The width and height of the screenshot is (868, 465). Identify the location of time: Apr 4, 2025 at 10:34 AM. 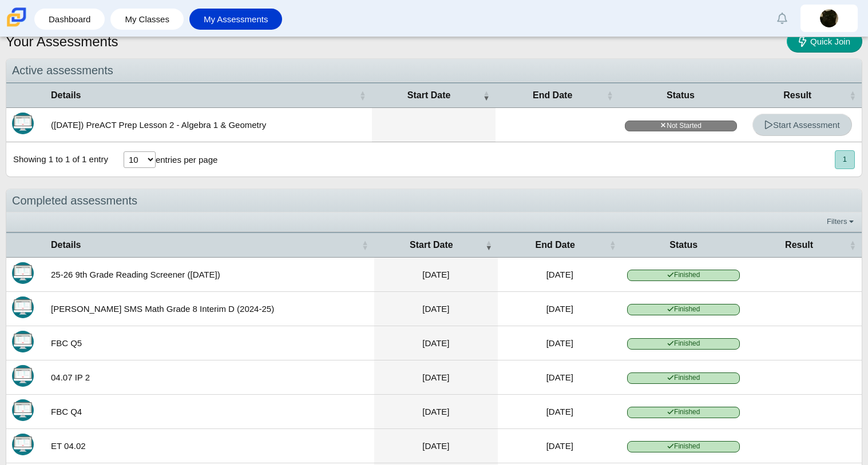
(435, 412).